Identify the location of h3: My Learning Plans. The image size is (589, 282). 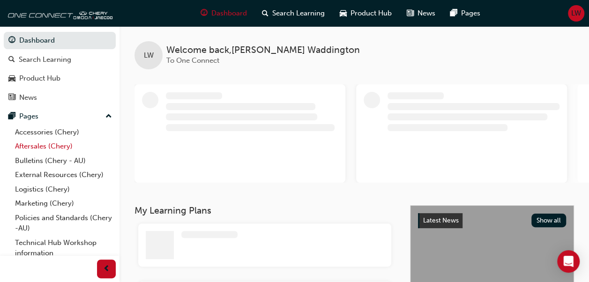
(265, 210).